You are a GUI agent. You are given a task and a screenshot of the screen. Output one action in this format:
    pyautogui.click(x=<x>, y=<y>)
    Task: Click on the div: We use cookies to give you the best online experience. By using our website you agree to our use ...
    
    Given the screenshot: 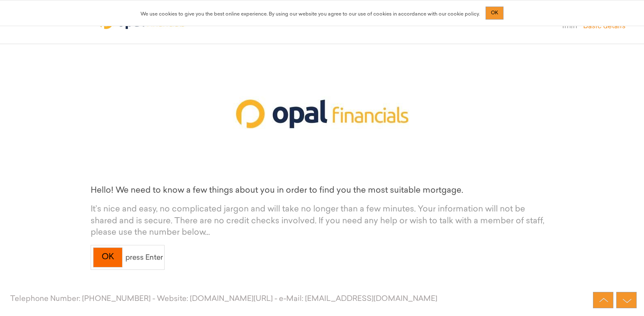 What is the action you would take?
    pyautogui.click(x=310, y=13)
    